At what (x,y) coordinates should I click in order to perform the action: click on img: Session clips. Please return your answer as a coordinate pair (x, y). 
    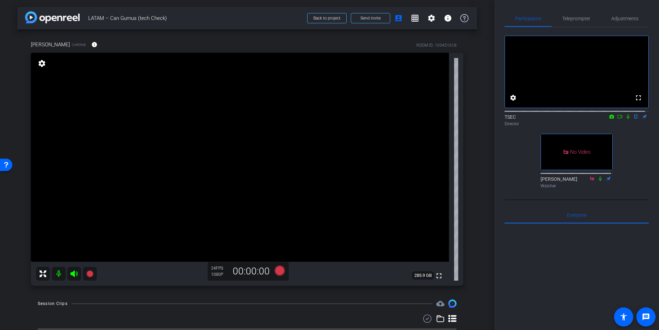
    Looking at the image, I should click on (453, 304).